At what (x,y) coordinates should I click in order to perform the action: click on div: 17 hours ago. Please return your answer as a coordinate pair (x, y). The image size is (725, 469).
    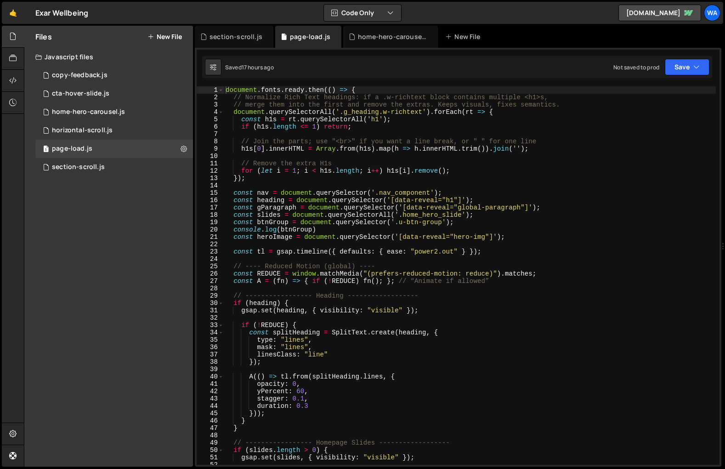
    Looking at the image, I should click on (258, 67).